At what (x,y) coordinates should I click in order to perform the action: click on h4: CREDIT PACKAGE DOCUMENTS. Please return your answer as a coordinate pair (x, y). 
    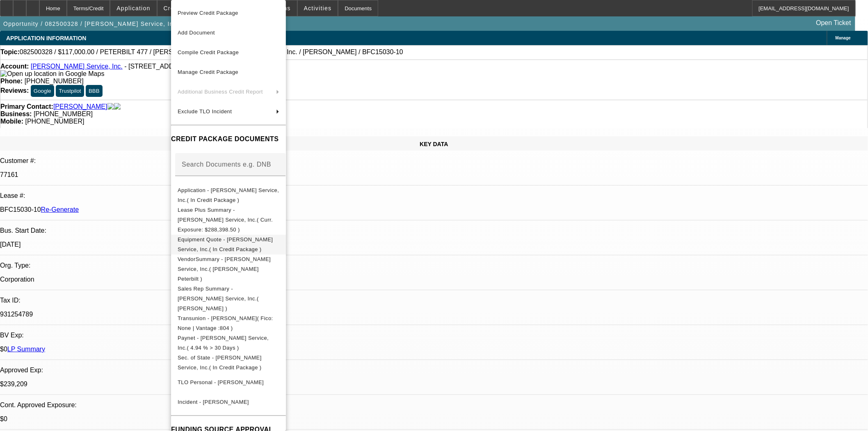
    Looking at the image, I should click on (229, 139).